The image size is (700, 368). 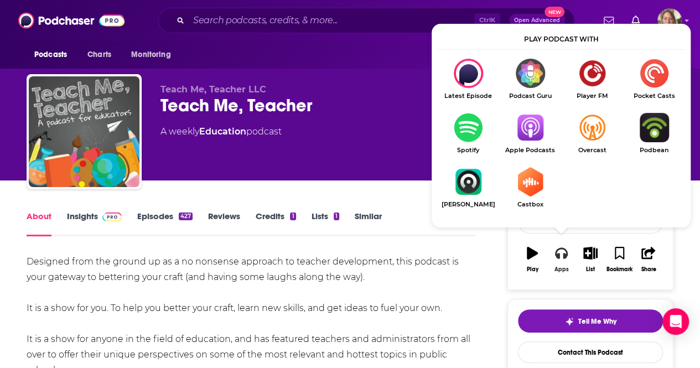 I want to click on button: List, so click(x=591, y=260).